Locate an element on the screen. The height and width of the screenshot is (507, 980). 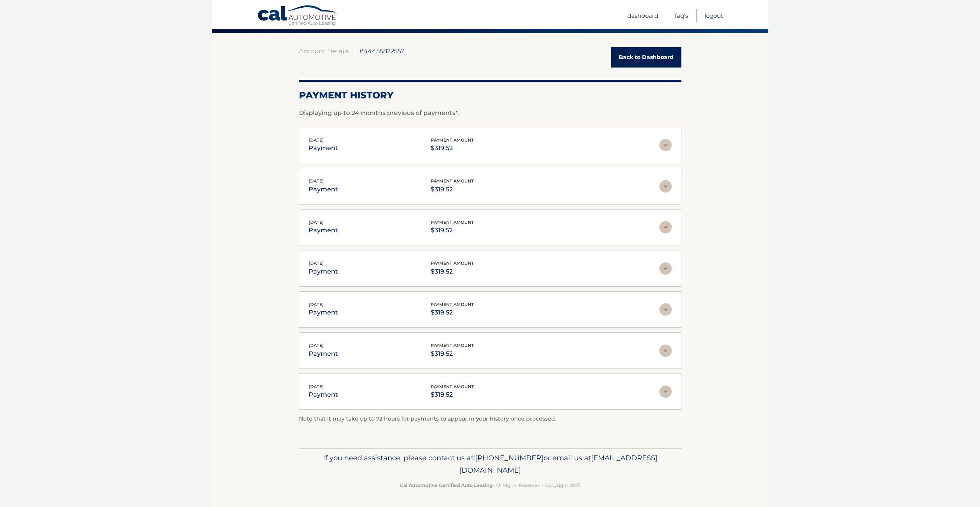
a: FAQ's is located at coordinates (681, 15).